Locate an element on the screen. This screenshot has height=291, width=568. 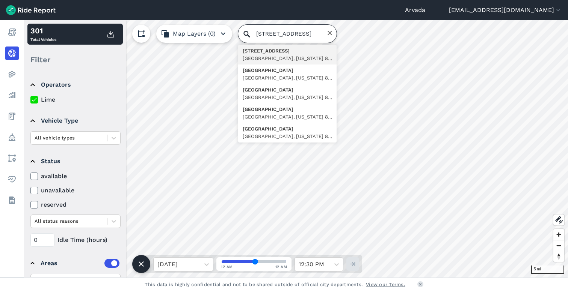
a: Realtime is located at coordinates (12, 53).